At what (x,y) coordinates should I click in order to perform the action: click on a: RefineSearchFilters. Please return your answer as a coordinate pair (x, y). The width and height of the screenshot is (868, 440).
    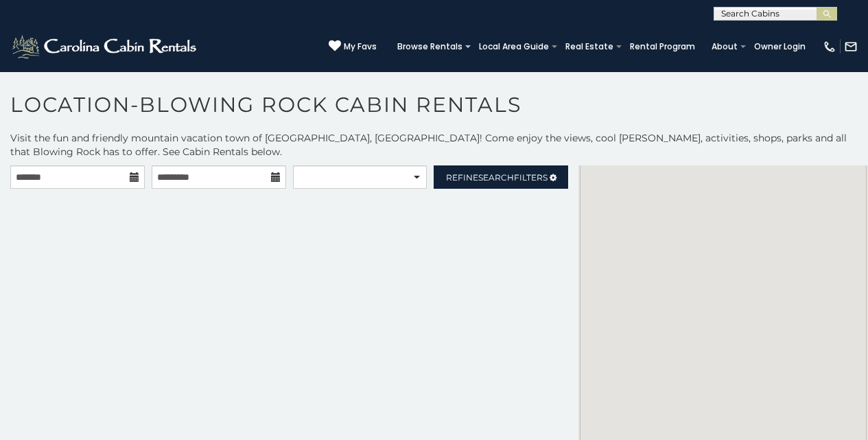
    Looking at the image, I should click on (500, 177).